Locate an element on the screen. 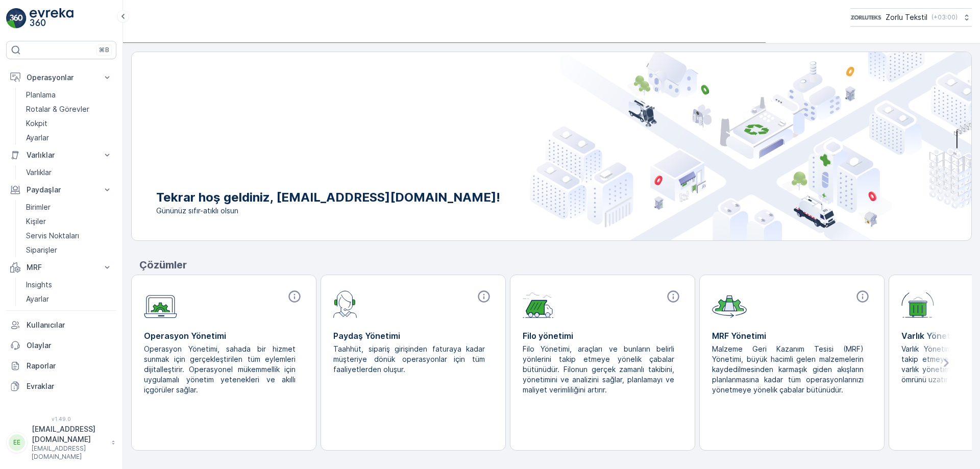 This screenshot has height=469, width=980. button: Zorlu Tekstil(+03:00) is located at coordinates (911, 18).